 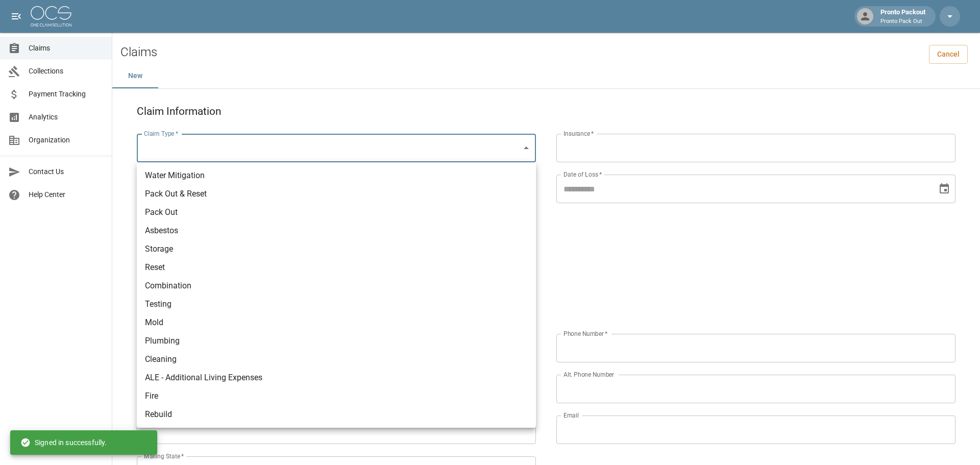 I want to click on li: Pack Out, so click(x=337, y=212).